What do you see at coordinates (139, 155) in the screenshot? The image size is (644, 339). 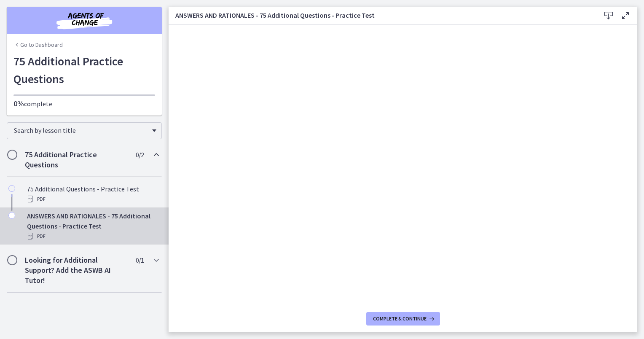 I see `span: 0 / 2` at bounding box center [139, 155].